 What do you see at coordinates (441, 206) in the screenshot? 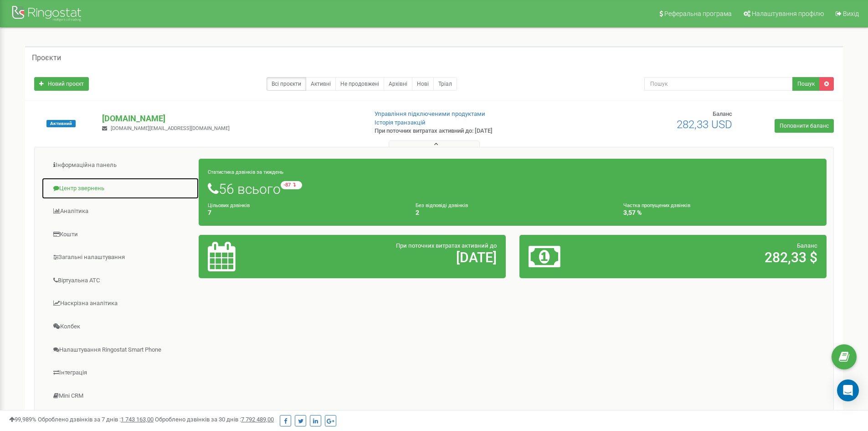
I see `small: Без відповіді дзвінків` at bounding box center [441, 206].